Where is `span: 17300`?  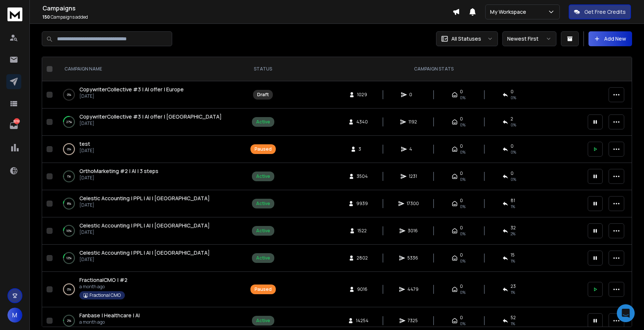 span: 17300 is located at coordinates (413, 203).